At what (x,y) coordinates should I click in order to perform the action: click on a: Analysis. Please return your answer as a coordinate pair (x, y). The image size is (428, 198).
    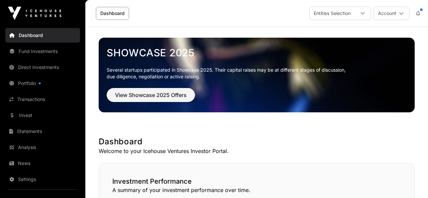
    Looking at the image, I should click on (43, 147).